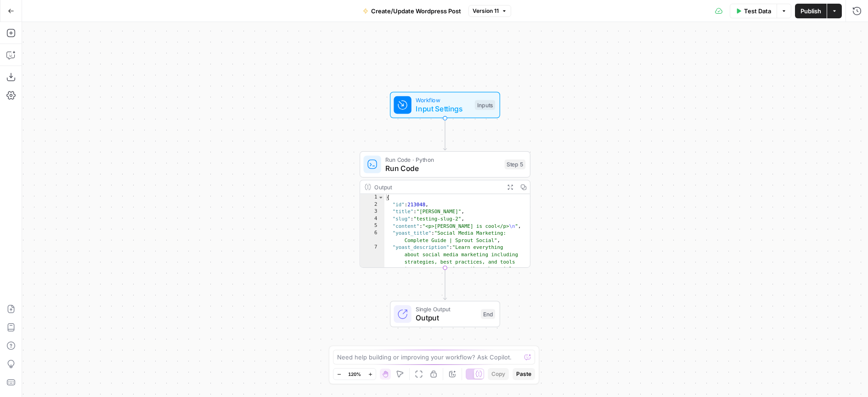 The image size is (868, 397). What do you see at coordinates (372, 236) in the screenshot?
I see `div: 6` at bounding box center [372, 236].